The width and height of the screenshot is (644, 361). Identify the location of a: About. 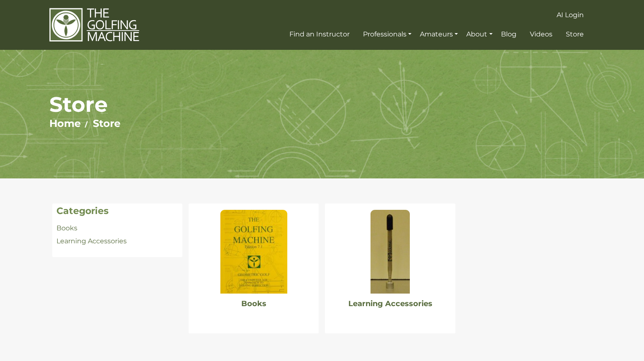
(479, 35).